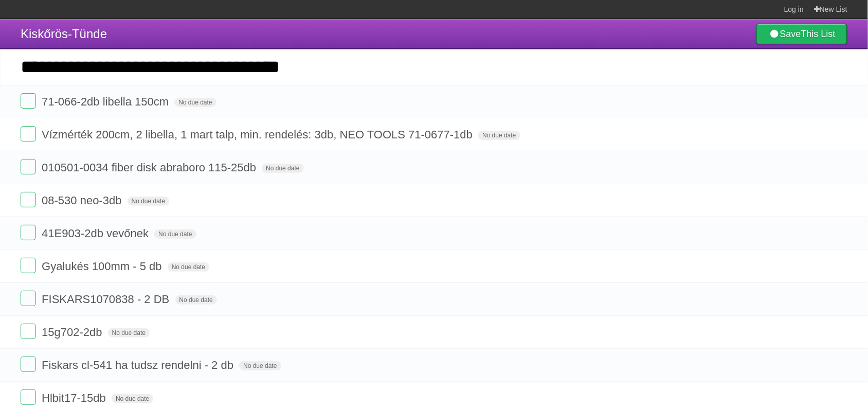 The height and width of the screenshot is (407, 868). I want to click on span: Gyalukés 100mm - 5 db, so click(103, 266).